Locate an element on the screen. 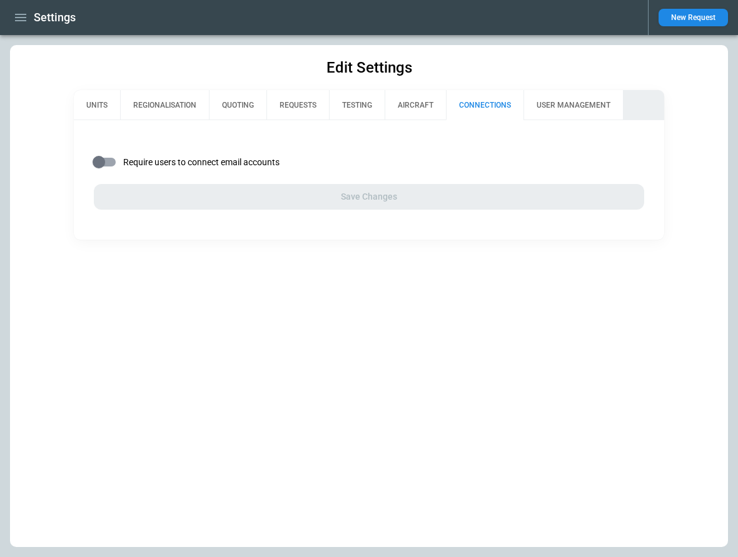 The width and height of the screenshot is (738, 557). button: REGIONALISATION is located at coordinates (164, 105).